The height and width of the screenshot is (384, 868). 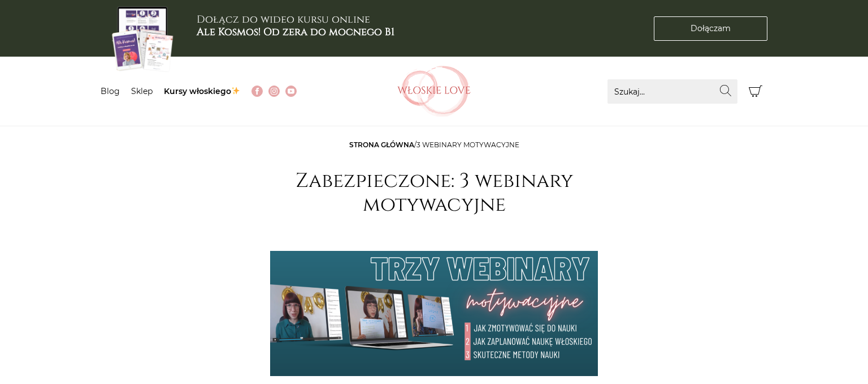 What do you see at coordinates (711, 28) in the screenshot?
I see `a: Dołączam` at bounding box center [711, 28].